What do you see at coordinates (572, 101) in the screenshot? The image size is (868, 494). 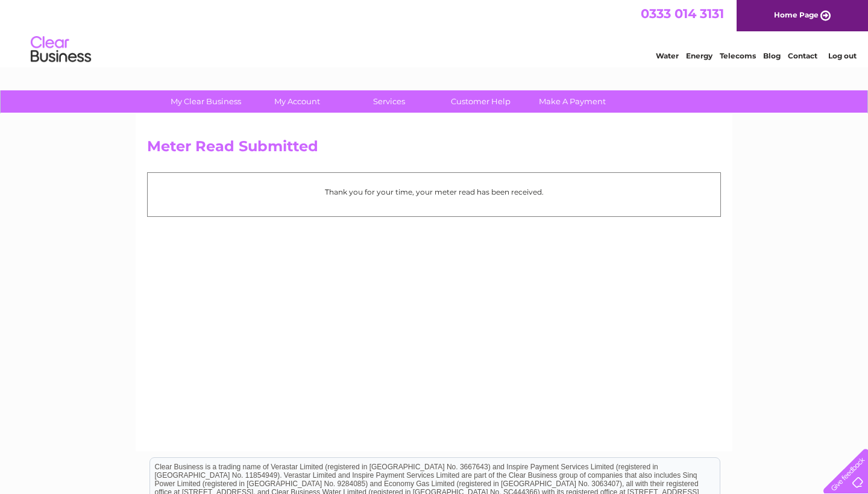 I see `a: Make A Payment` at bounding box center [572, 101].